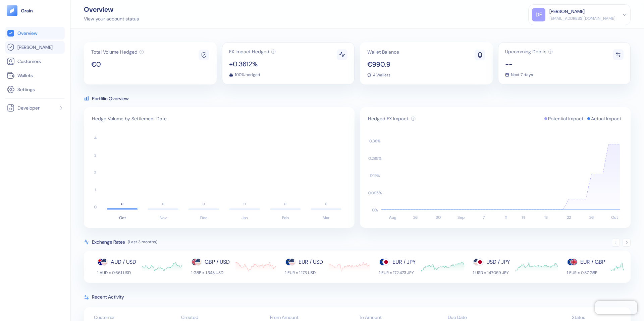  What do you see at coordinates (35, 76) in the screenshot?
I see `a: Wallets` at bounding box center [35, 76].